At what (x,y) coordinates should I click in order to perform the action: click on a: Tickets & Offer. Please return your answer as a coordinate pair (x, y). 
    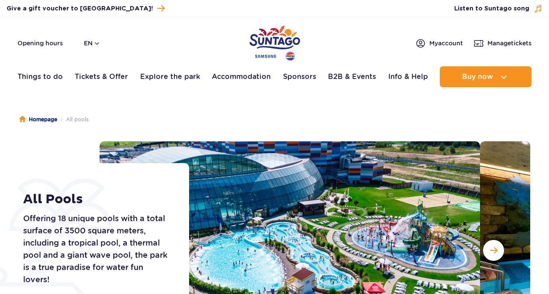
    Looking at the image, I should click on (101, 77).